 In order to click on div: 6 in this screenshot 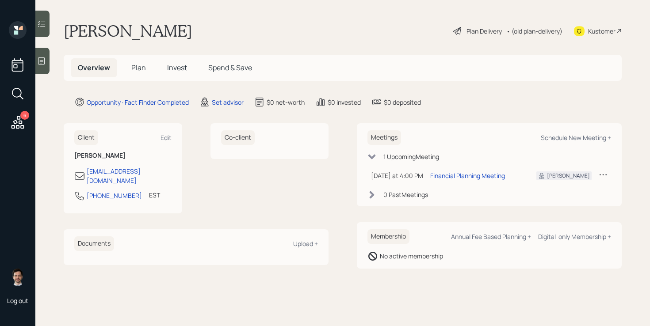, I will do `click(25, 115)`.